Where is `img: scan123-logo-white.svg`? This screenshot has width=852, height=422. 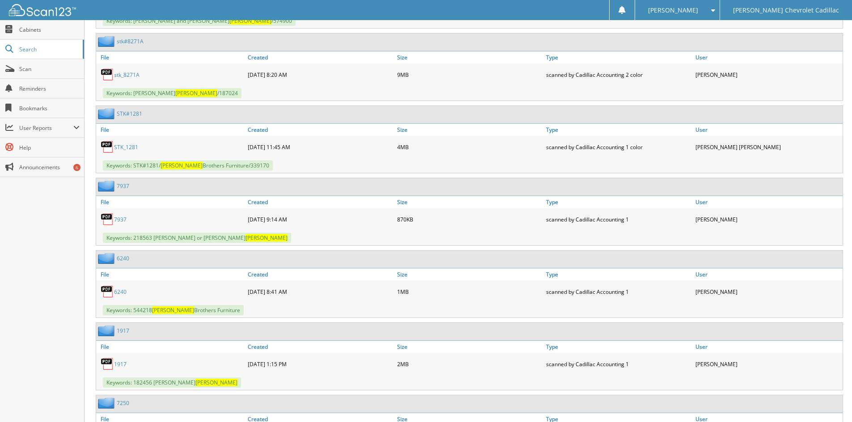
img: scan123-logo-white.svg is located at coordinates (42, 10).